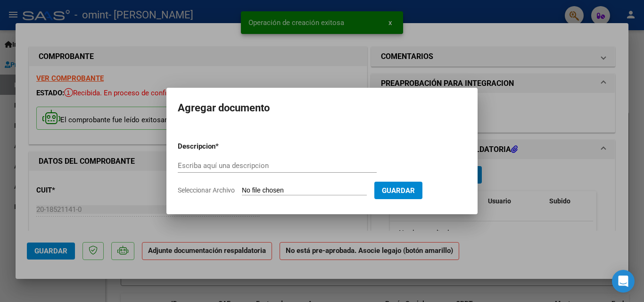 The image size is (644, 302). What do you see at coordinates (398, 191) in the screenshot?
I see `span: Guardar` at bounding box center [398, 191].